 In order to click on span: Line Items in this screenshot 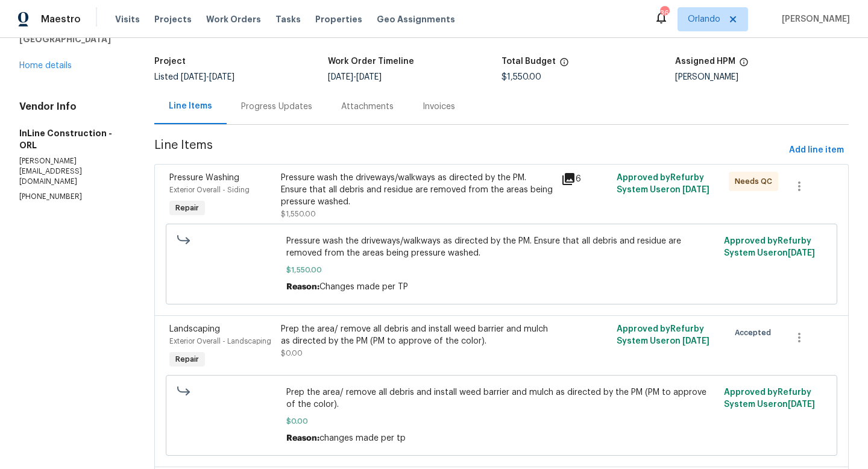, I will do `click(469, 150)`.